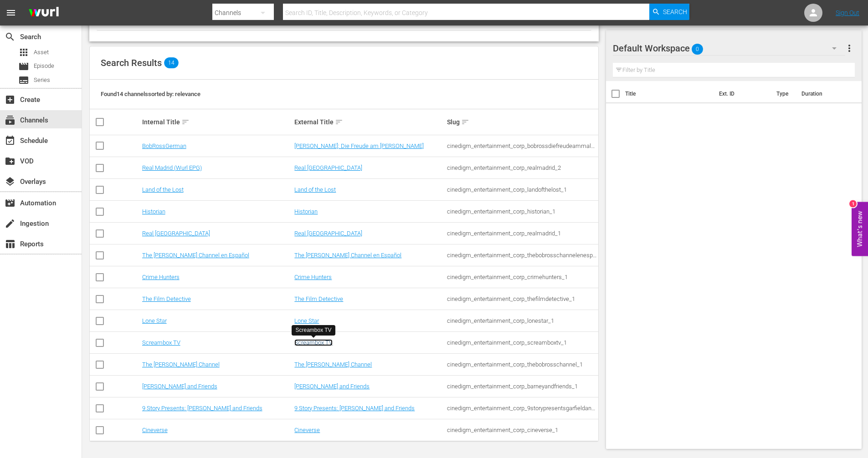 The height and width of the screenshot is (458, 868). I want to click on div: cinedigm_entertainment_corp_historian_1, so click(522, 211).